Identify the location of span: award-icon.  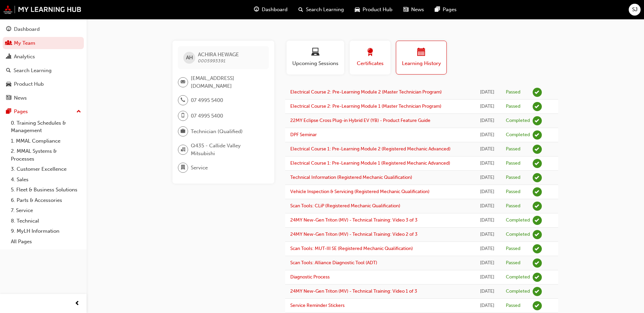
(370, 53).